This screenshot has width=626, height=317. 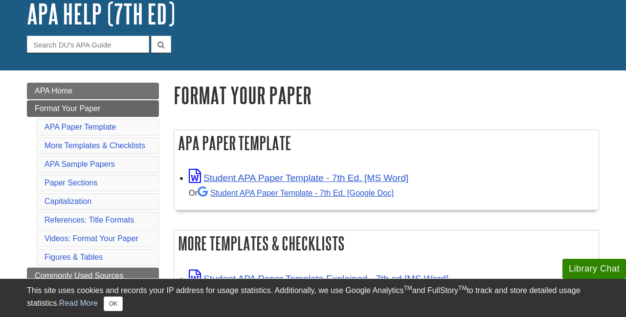 I want to click on a: More Templates & Checklists, so click(x=95, y=145).